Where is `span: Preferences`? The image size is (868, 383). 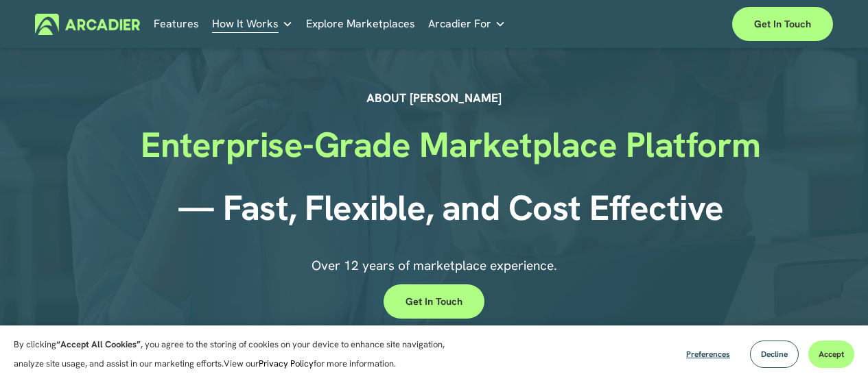
span: Preferences is located at coordinates (707, 354).